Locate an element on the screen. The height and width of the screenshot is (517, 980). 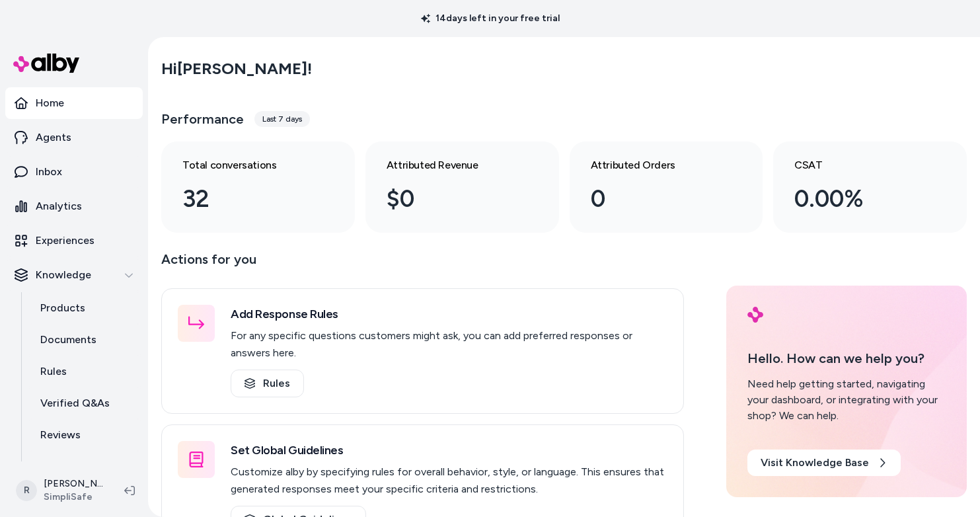
div: $0 is located at coordinates (451, 199).